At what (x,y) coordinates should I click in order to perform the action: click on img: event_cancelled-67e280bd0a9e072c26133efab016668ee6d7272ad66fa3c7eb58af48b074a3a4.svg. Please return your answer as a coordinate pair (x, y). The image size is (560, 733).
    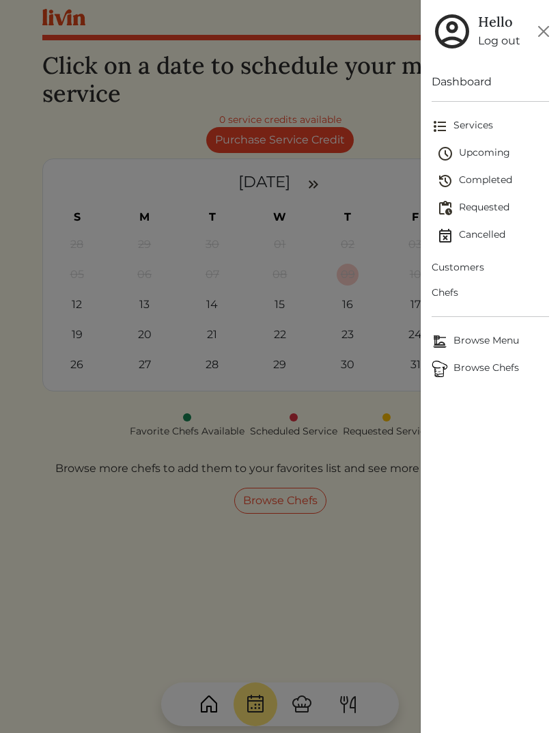
    Looking at the image, I should click on (445, 236).